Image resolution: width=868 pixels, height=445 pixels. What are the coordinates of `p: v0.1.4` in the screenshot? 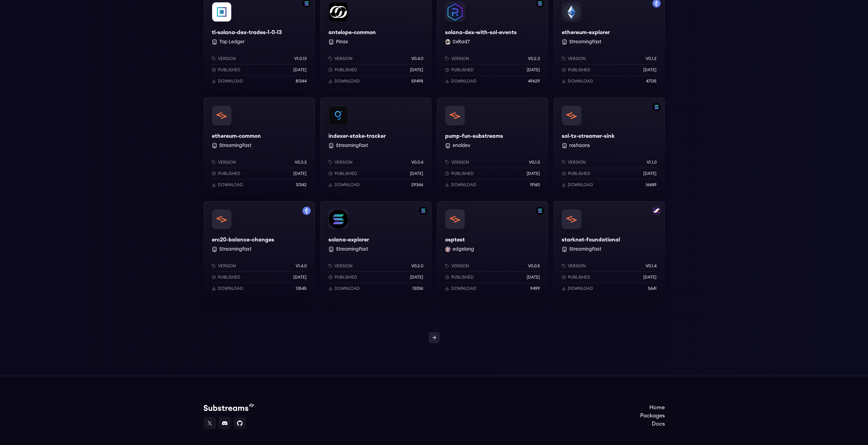 It's located at (652, 266).